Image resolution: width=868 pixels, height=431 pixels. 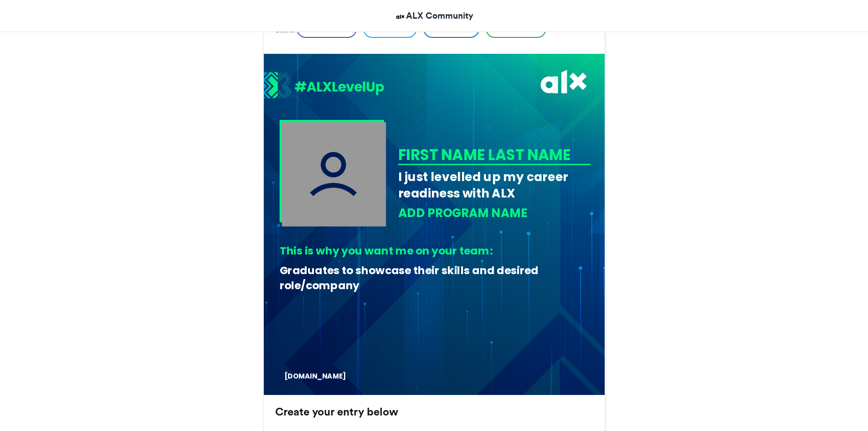 What do you see at coordinates (324, 86) in the screenshot?
I see `img: 1721821317.056-e66095c2f9b7be57613cf5c749b4708f54720bc2.png` at bounding box center [324, 86].